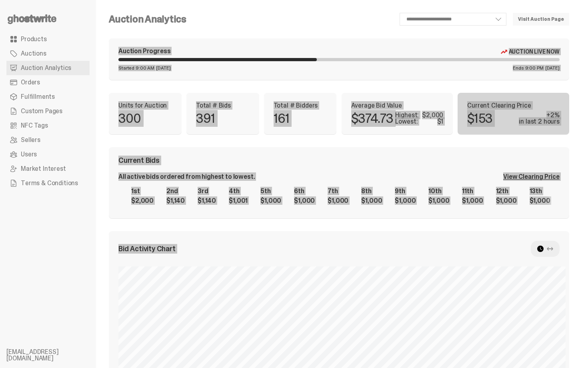 This screenshot has width=588, height=368. What do you see at coordinates (42, 111) in the screenshot?
I see `span: Custom Pages` at bounding box center [42, 111].